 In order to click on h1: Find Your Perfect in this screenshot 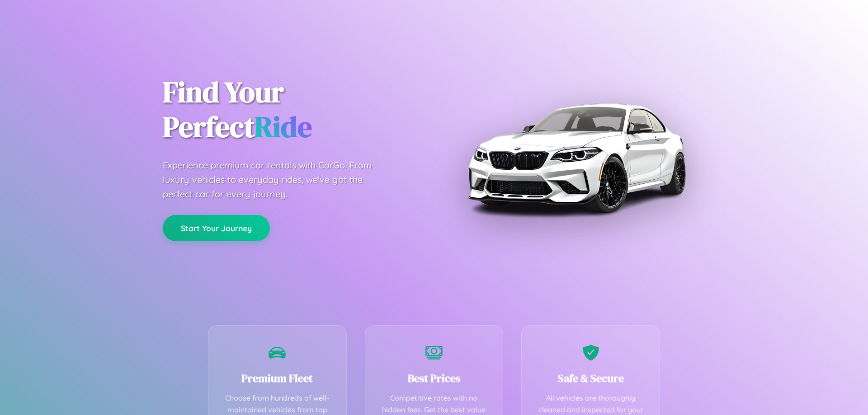, I will do `click(292, 110)`.